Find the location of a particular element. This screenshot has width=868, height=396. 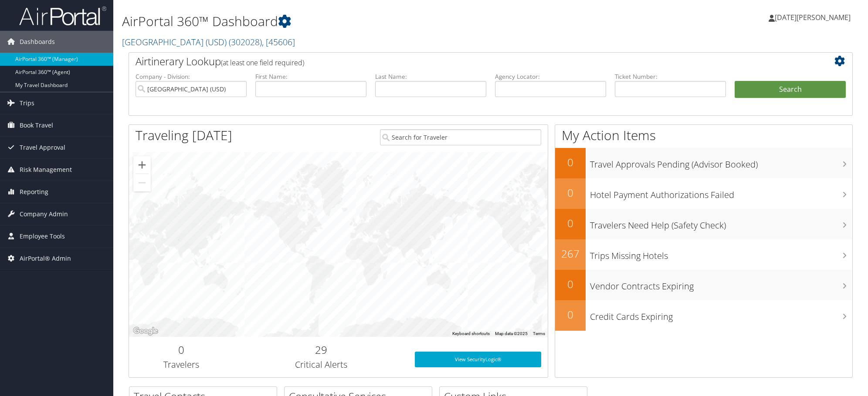

span: Travel Approval is located at coordinates (42, 147).